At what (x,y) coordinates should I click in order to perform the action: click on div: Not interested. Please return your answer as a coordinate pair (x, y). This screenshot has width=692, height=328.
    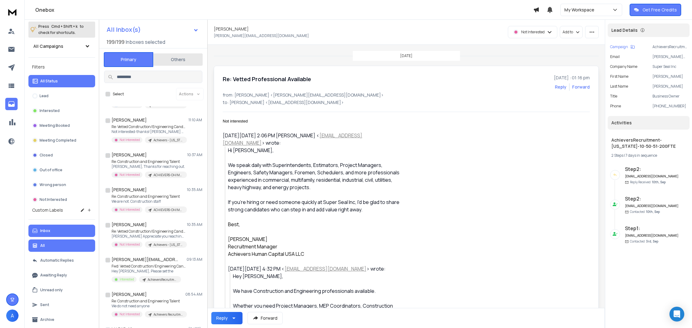
    Looking at the image, I should click on (313, 121).